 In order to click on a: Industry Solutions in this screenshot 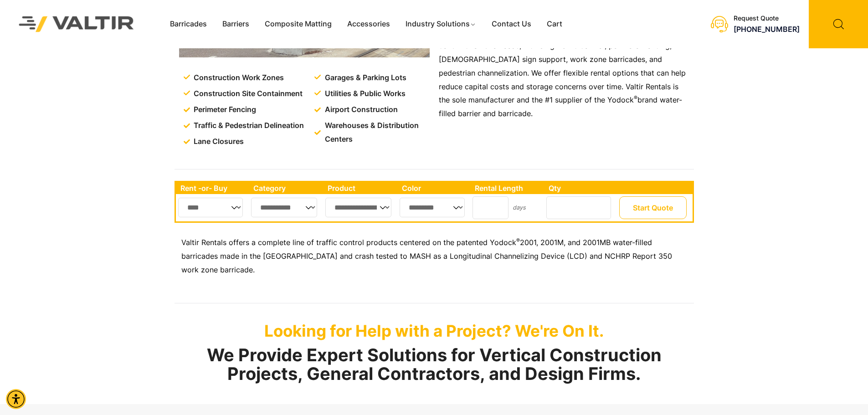, I will do `click(440, 24)`.